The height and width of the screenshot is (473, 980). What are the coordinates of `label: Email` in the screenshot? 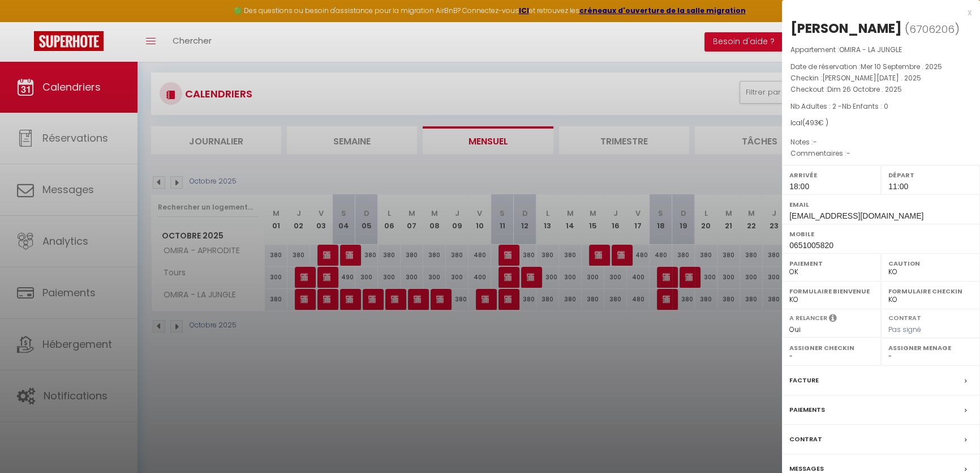 It's located at (881, 204).